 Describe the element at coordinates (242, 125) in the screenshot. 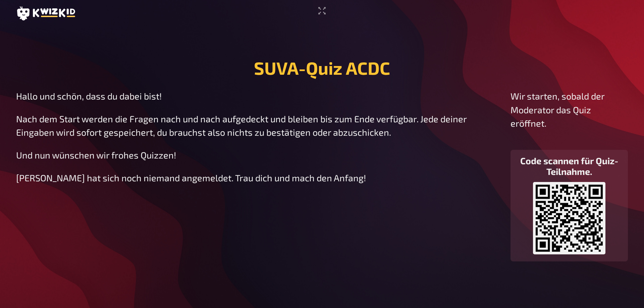

I see `span: Nach dem Start werden die Fragen nach und nach aufgedeckt und bleiben bis zum Ende verfügbar. Jed...` at that location.